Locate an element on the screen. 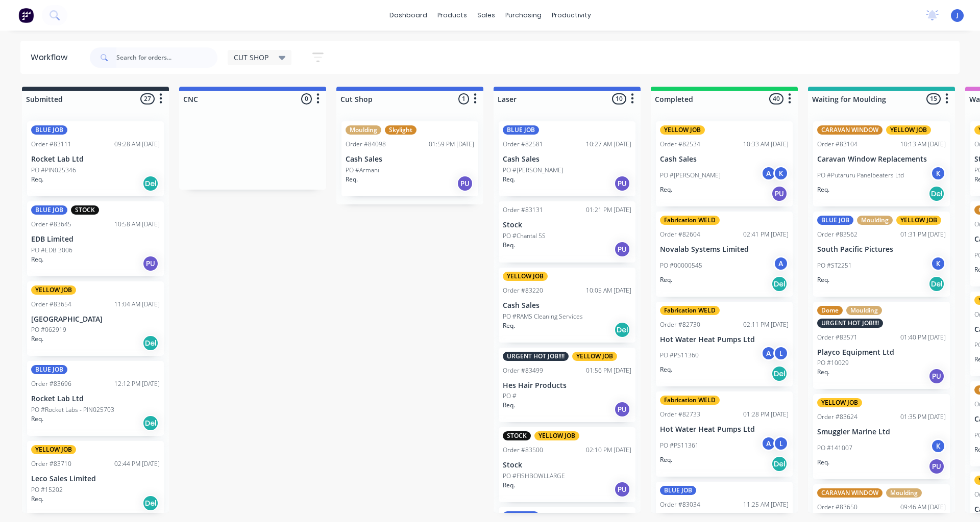 The image size is (980, 522). p: Rocket Lab Ltd is located at coordinates (96, 399).